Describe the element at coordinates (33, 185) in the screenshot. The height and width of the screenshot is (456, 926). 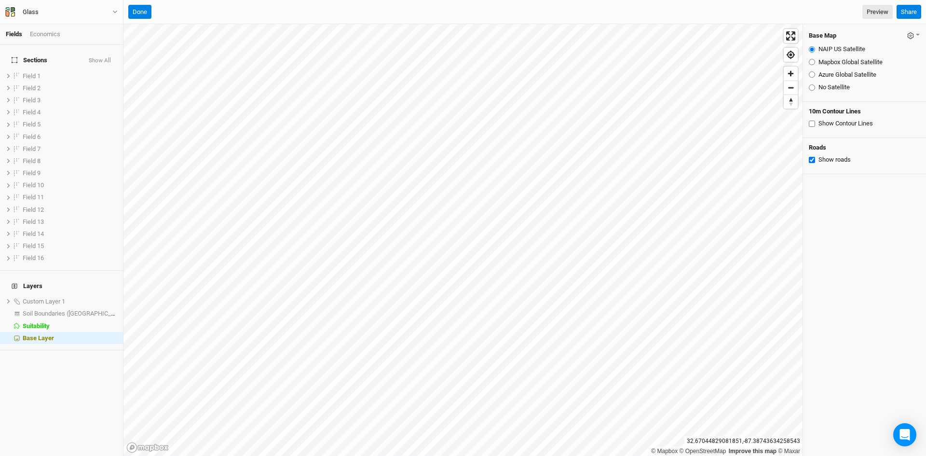
I see `span: Field 10` at that location.